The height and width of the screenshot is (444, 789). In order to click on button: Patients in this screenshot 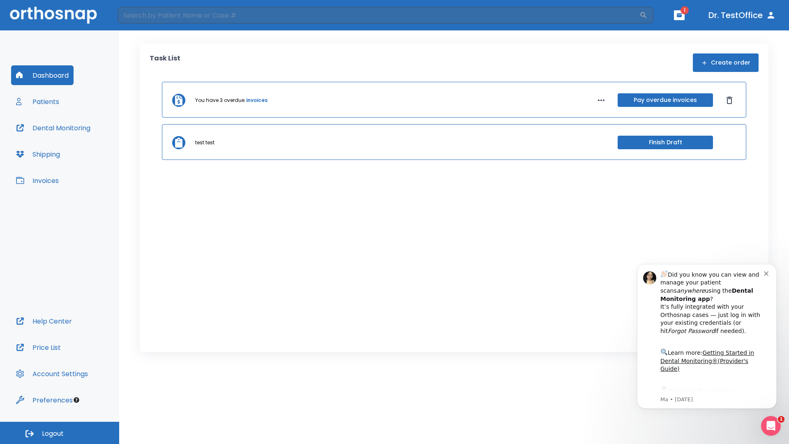, I will do `click(37, 102)`.